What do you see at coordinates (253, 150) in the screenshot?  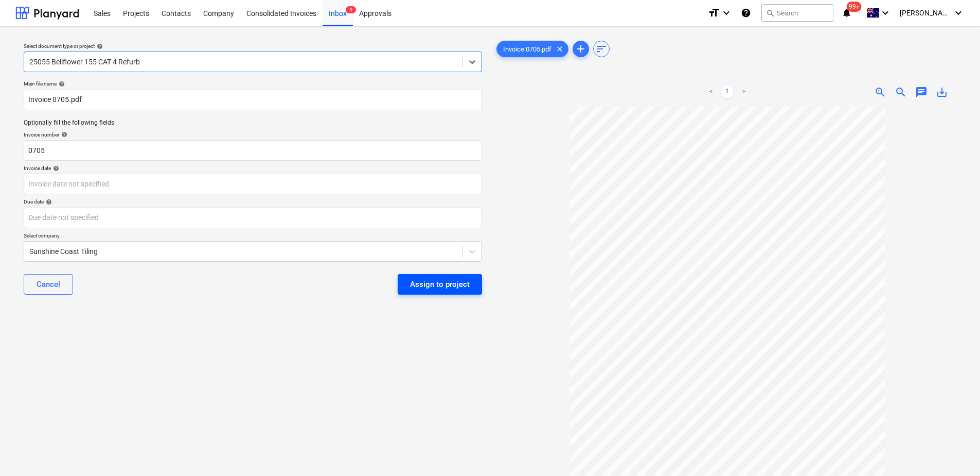 I see `input: Invoice number` at bounding box center [253, 150].